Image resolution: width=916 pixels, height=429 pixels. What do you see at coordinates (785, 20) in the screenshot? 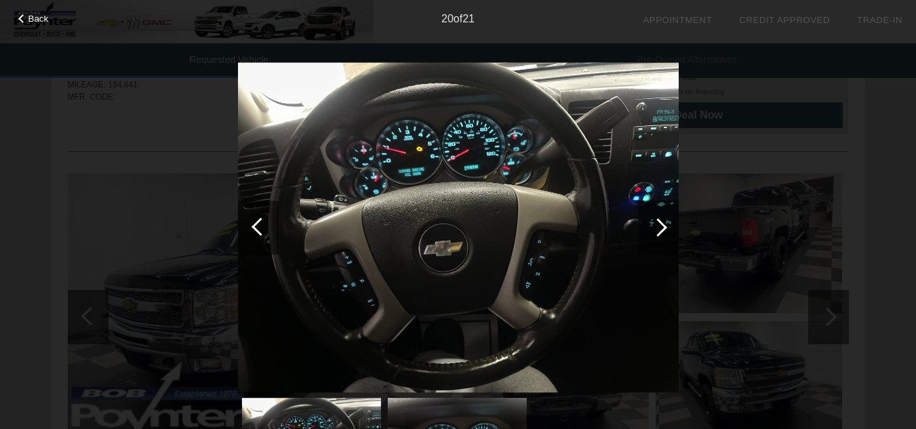
I see `a: Credit Approved` at bounding box center [785, 20].